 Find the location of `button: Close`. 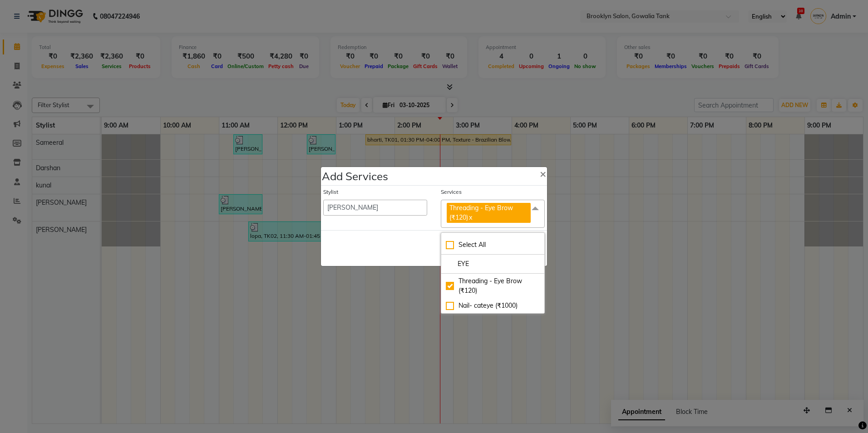

button: Close is located at coordinates (543, 174).